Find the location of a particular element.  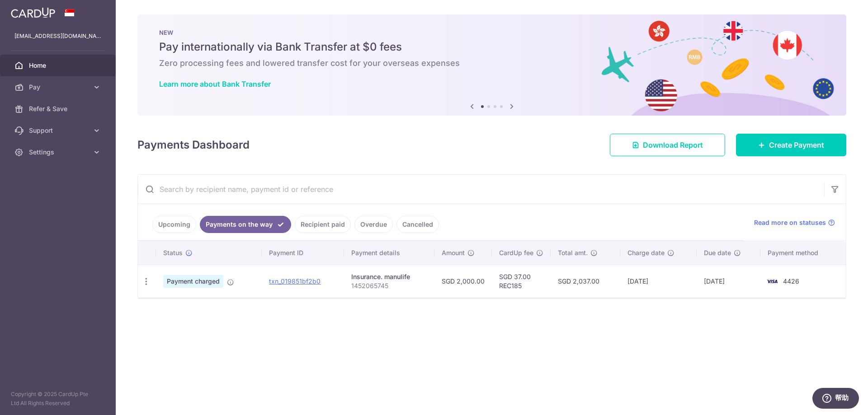

span: Create Payment is located at coordinates (796, 145).